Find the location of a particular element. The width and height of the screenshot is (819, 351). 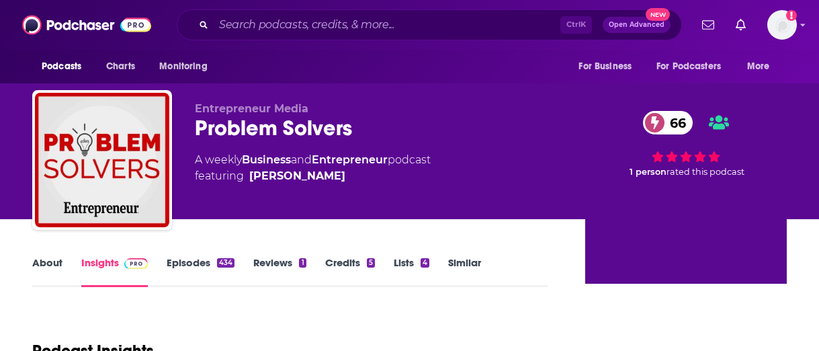

a: Similar is located at coordinates (464, 271).